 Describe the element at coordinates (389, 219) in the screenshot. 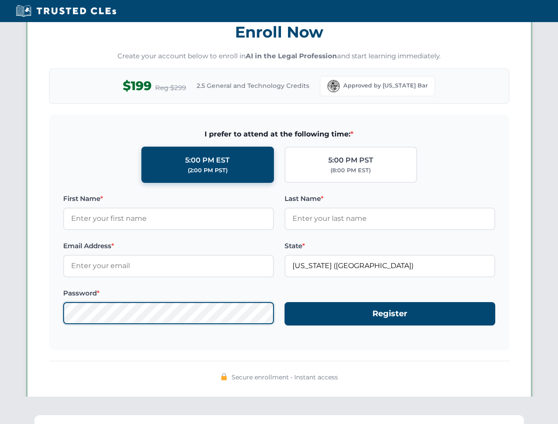

I see `input: Enter your last name` at that location.